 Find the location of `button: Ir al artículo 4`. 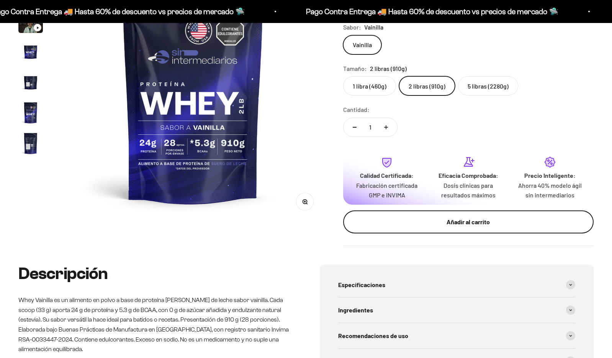

button: Ir al artículo 4 is located at coordinates (31, 52).